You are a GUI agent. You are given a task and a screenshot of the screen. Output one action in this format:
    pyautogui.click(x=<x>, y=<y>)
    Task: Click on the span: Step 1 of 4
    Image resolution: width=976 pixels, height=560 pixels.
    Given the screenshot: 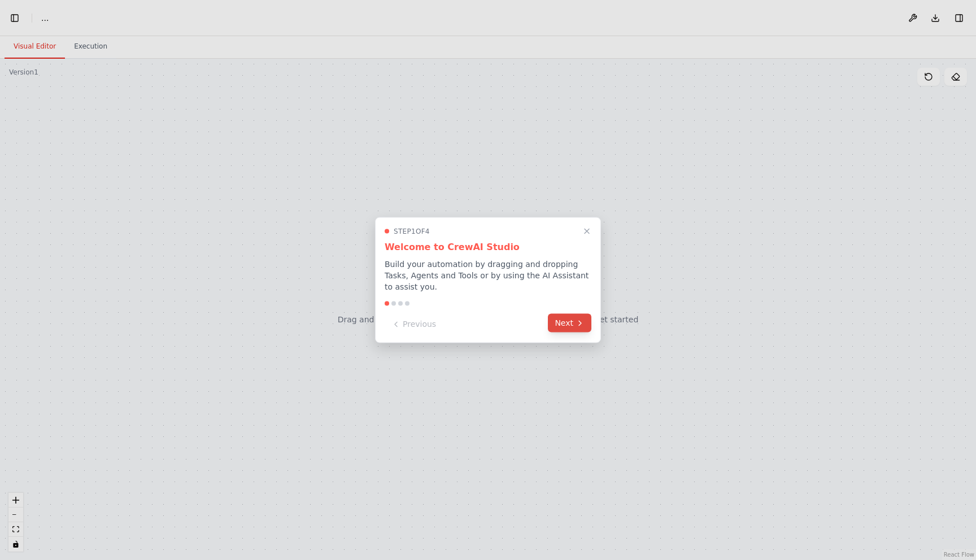 What is the action you would take?
    pyautogui.click(x=411, y=231)
    